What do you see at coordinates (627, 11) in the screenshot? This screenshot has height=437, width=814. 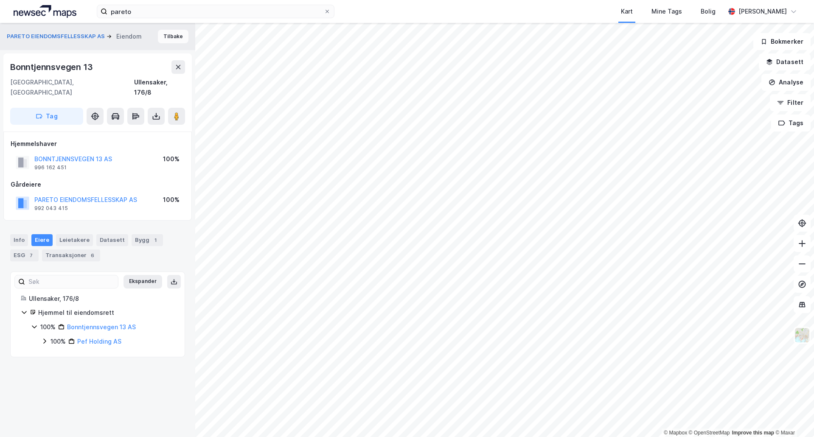 I see `div: Kart` at bounding box center [627, 11].